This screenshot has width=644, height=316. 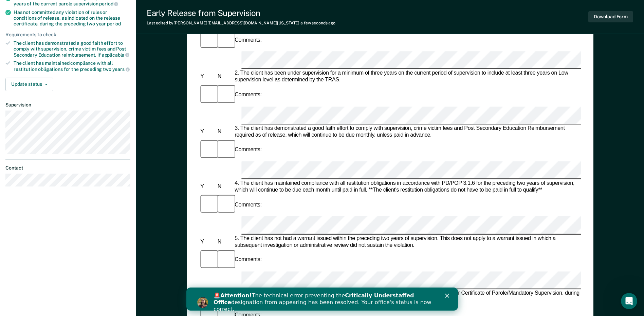 I want to click on dt: Supervision, so click(x=68, y=105).